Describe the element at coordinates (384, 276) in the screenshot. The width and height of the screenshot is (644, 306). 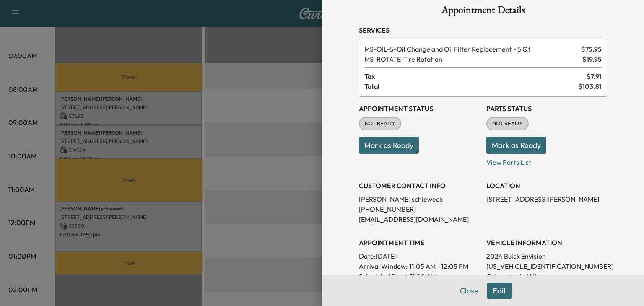
I see `p: Scheduled Start:` at that location.